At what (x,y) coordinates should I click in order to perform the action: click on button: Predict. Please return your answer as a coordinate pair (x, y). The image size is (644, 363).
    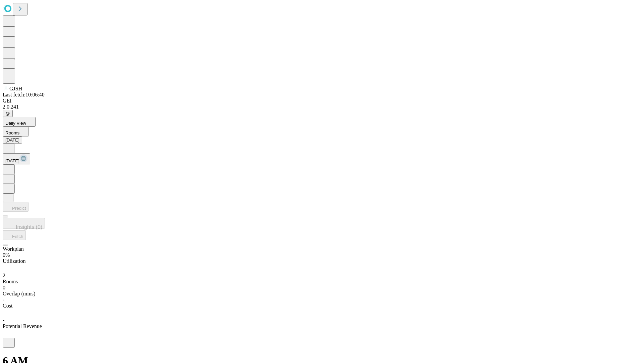
    Looking at the image, I should click on (15, 206).